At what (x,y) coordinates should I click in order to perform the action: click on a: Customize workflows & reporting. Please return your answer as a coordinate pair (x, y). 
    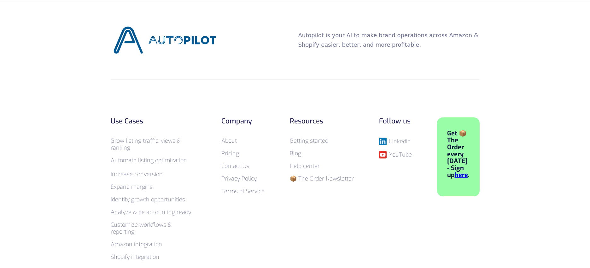
    Looking at the image, I should click on (141, 228).